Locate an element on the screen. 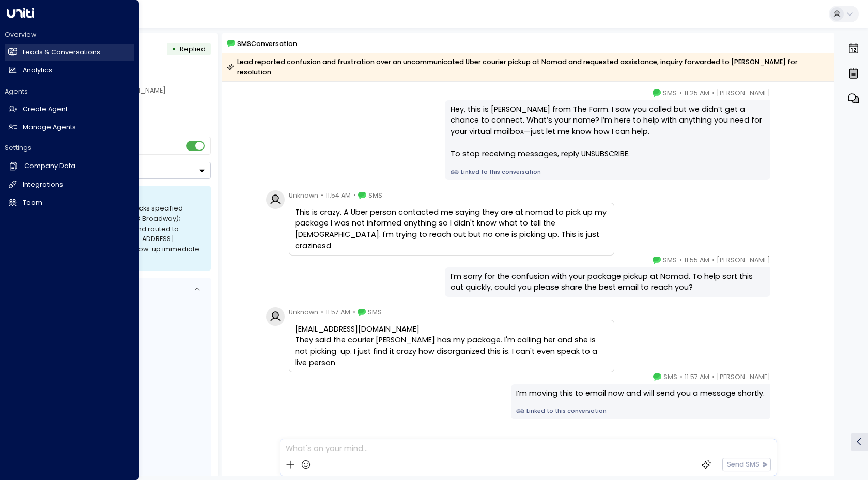 This screenshot has width=868, height=480. span: Replied is located at coordinates (193, 49).